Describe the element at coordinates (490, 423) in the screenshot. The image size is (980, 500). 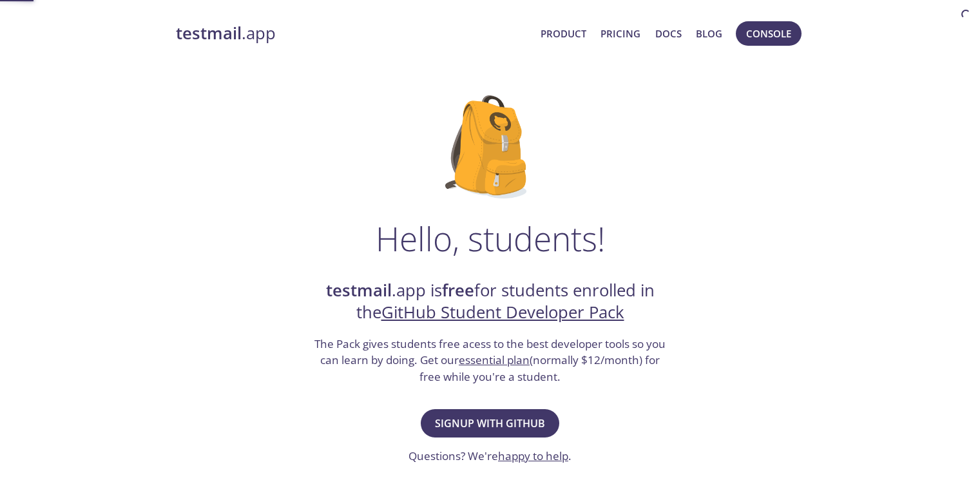
I see `button: Signup with GitHub` at that location.